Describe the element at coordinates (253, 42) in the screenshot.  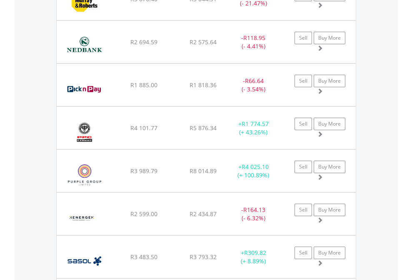
I see `div: - (- 4.41%)` at that location.